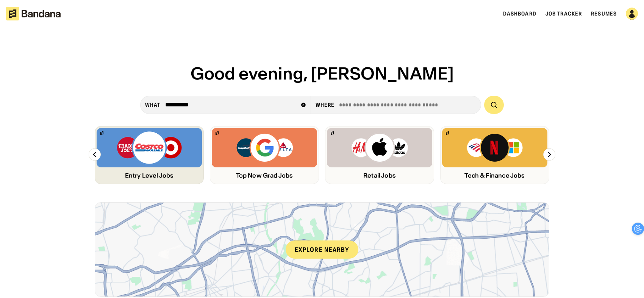  What do you see at coordinates (265, 176) in the screenshot?
I see `div: Top New Grad Jobs` at bounding box center [265, 176].